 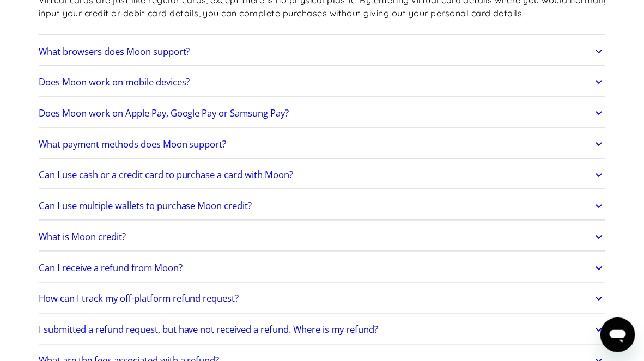 What do you see at coordinates (82, 237) in the screenshot?
I see `h2: What is Moon credit?` at bounding box center [82, 237].